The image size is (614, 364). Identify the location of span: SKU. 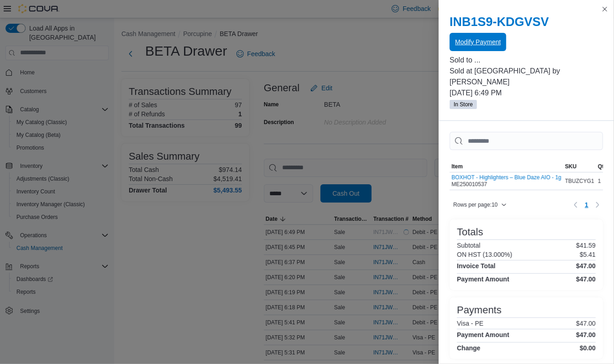
(571, 167).